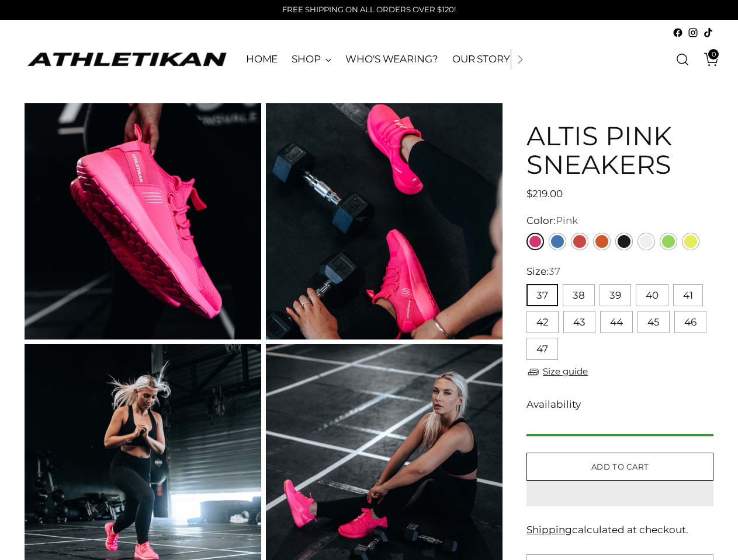 The image size is (738, 560). What do you see at coordinates (690, 242) in the screenshot?
I see `a: Yellow` at bounding box center [690, 242].